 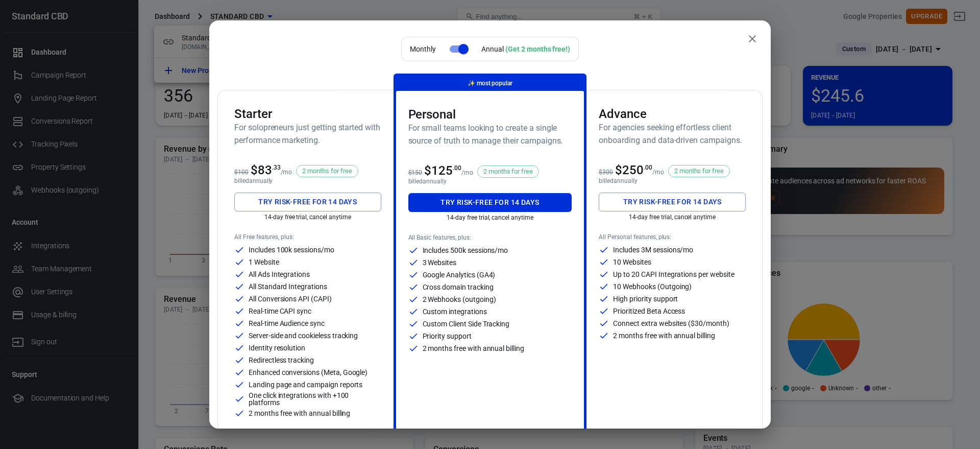 What do you see at coordinates (276, 168) in the screenshot?
I see `sup: .33` at bounding box center [276, 168].